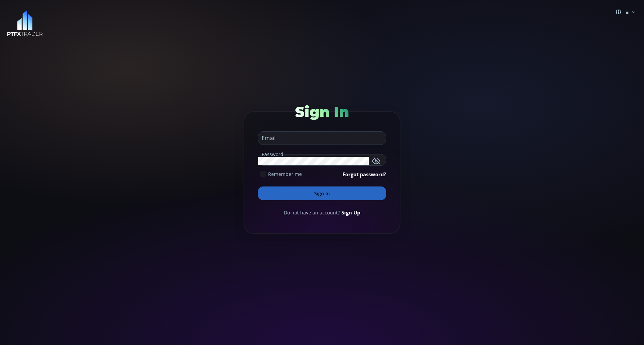 The width and height of the screenshot is (644, 345). What do you see at coordinates (285, 174) in the screenshot?
I see `span: Remember me` at bounding box center [285, 174].